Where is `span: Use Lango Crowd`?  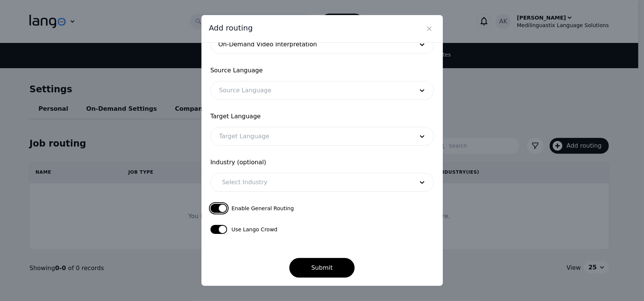
span: Use Lango Crowd is located at coordinates (255, 230).